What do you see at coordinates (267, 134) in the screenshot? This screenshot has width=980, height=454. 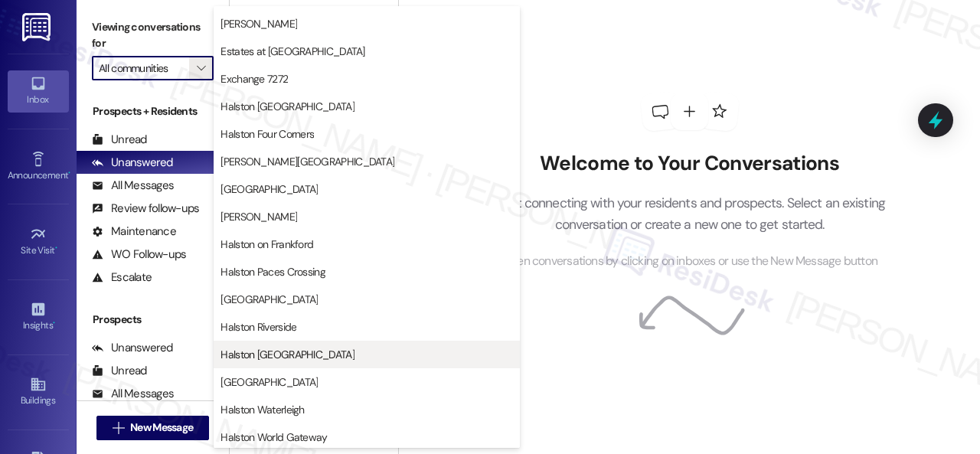 I see `span: Halston Four Corners` at bounding box center [267, 134].